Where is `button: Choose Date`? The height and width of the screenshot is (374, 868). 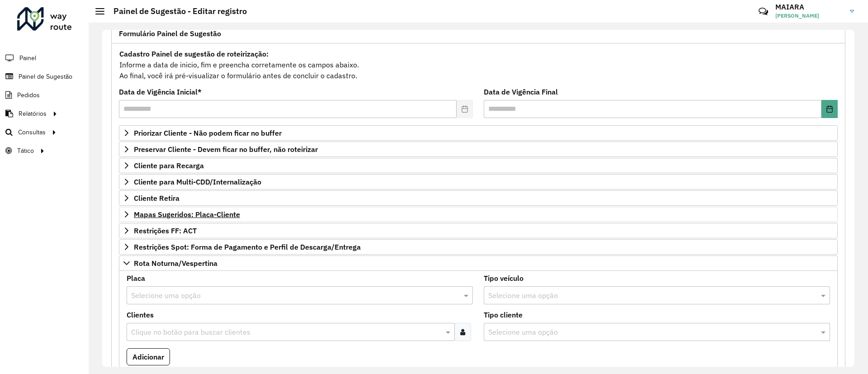
button: Choose Date is located at coordinates (830, 109).